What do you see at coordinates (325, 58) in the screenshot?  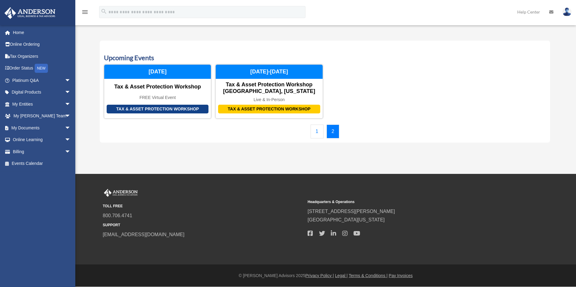 I see `h3: Upcoming Events` at bounding box center [325, 58].